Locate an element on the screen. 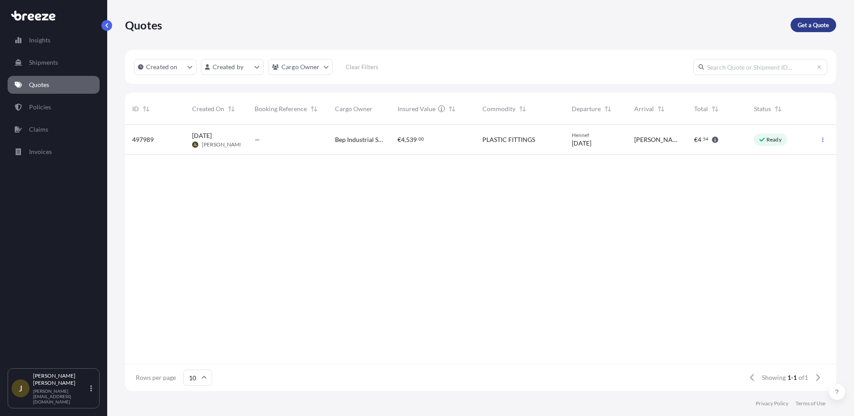 The width and height of the screenshot is (854, 416). a: Privacy Policy is located at coordinates (772, 404).